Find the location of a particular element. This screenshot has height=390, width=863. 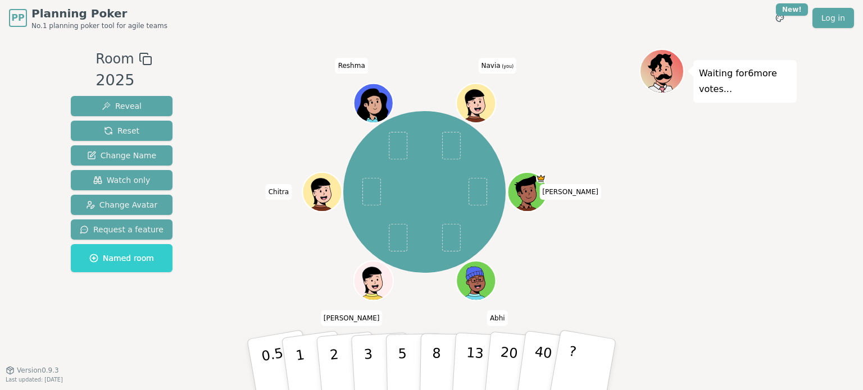

span: Room is located at coordinates (115, 59).